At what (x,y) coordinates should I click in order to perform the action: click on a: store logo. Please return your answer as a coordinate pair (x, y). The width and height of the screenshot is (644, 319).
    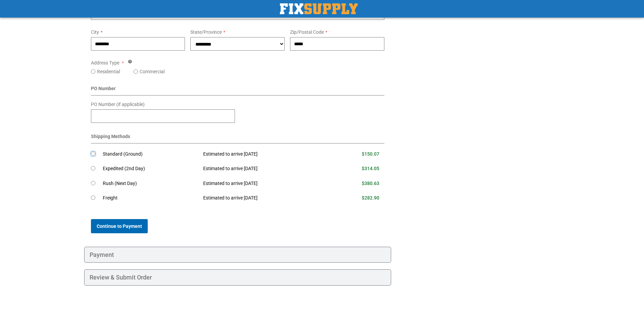
    Looking at the image, I should click on (319, 9).